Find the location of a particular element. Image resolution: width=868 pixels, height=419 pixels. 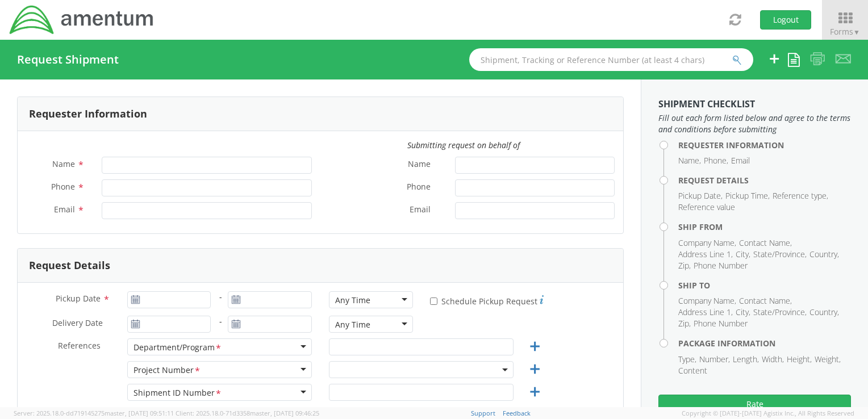

span: Fill out each form listed below and agree to the terms and conditions before submitting is located at coordinates (755, 124).